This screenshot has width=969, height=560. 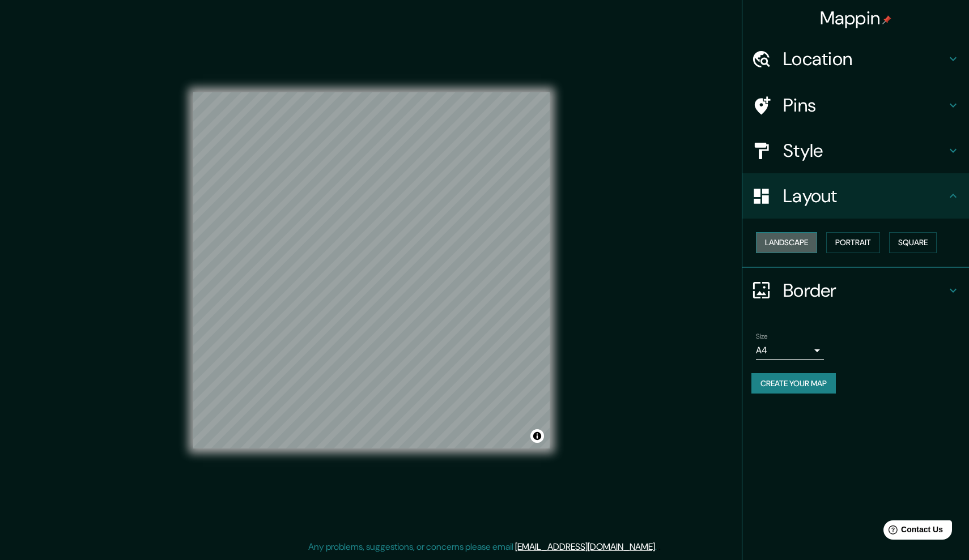 I want to click on h4: Mappin, so click(x=856, y=18).